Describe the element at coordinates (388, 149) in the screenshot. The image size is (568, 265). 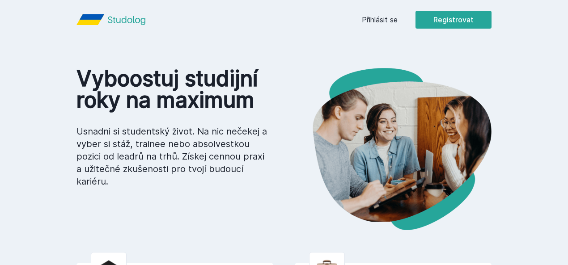
I see `img: hero.png` at that location.